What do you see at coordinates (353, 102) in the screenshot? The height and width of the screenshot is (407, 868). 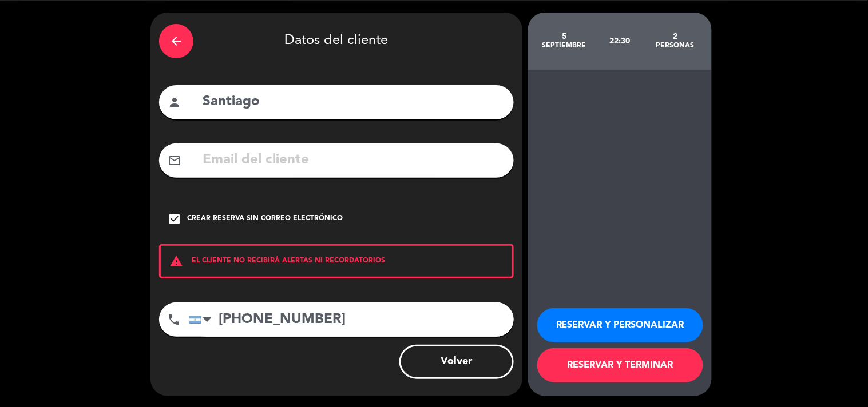 I see `input: Nombre del cliente` at bounding box center [353, 102].